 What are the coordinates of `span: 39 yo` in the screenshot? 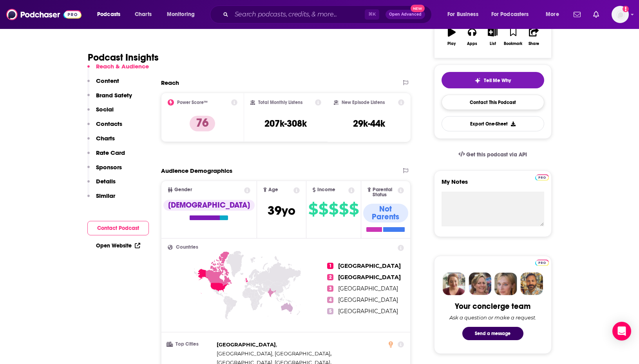 It's located at (281, 211).